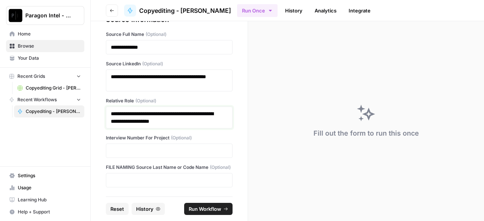 This screenshot has width=484, height=221. I want to click on a: History, so click(294, 11).